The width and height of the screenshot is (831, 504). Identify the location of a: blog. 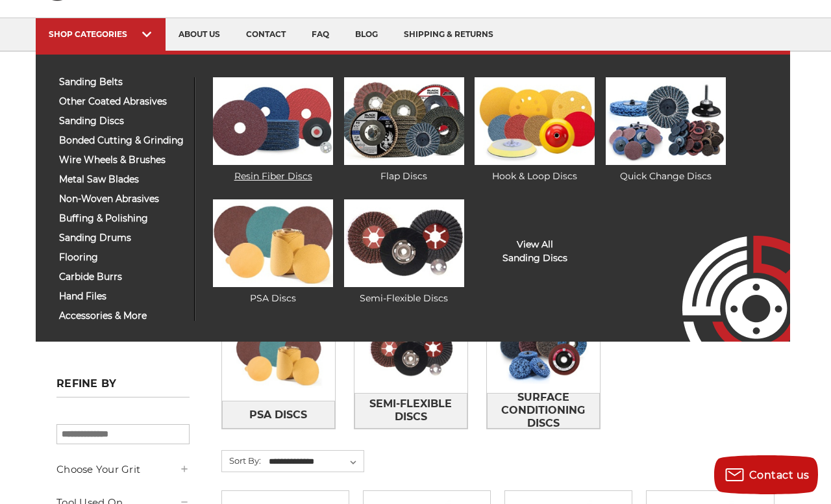
(366, 34).